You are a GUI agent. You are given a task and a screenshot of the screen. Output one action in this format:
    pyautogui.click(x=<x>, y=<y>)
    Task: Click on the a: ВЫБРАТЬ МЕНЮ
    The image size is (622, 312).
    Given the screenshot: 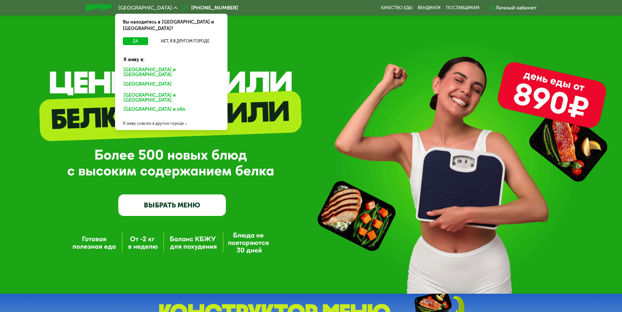 What is the action you would take?
    pyautogui.click(x=172, y=205)
    